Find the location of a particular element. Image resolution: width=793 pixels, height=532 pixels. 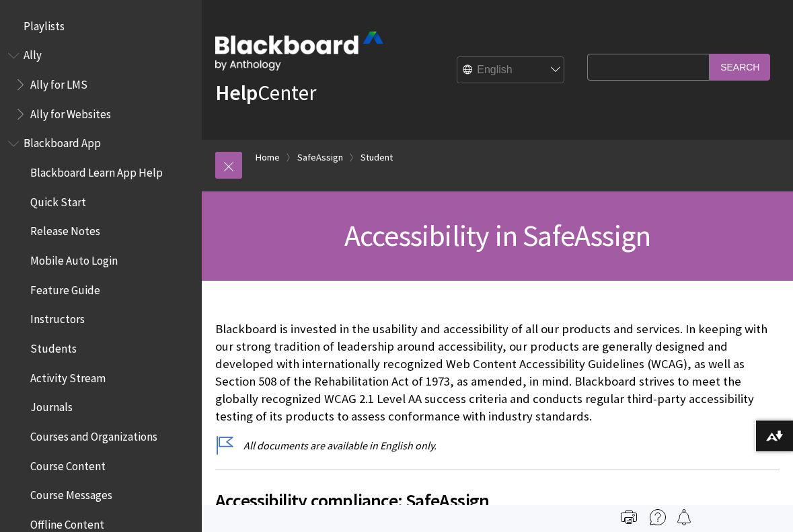

a: Student is located at coordinates (377, 157).